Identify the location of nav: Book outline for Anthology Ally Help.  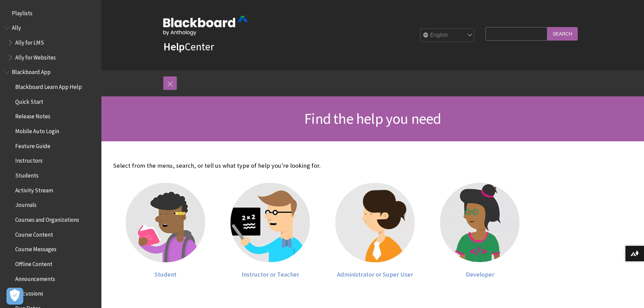
(51, 43).